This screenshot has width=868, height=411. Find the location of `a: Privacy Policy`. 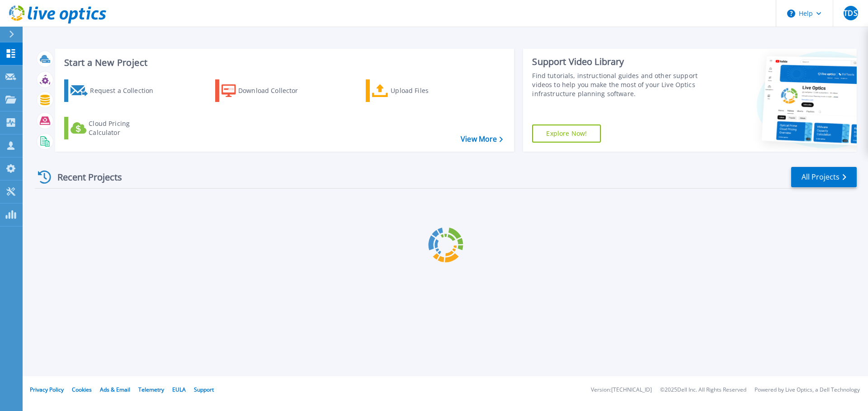

a: Privacy Policy is located at coordinates (47, 390).